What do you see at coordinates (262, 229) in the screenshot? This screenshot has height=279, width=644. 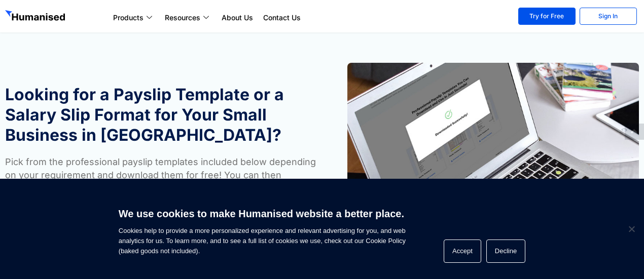 I see `span: Cookies help to provide a more personalized experience and relevant advertising for you, and web ...` at bounding box center [262, 229].